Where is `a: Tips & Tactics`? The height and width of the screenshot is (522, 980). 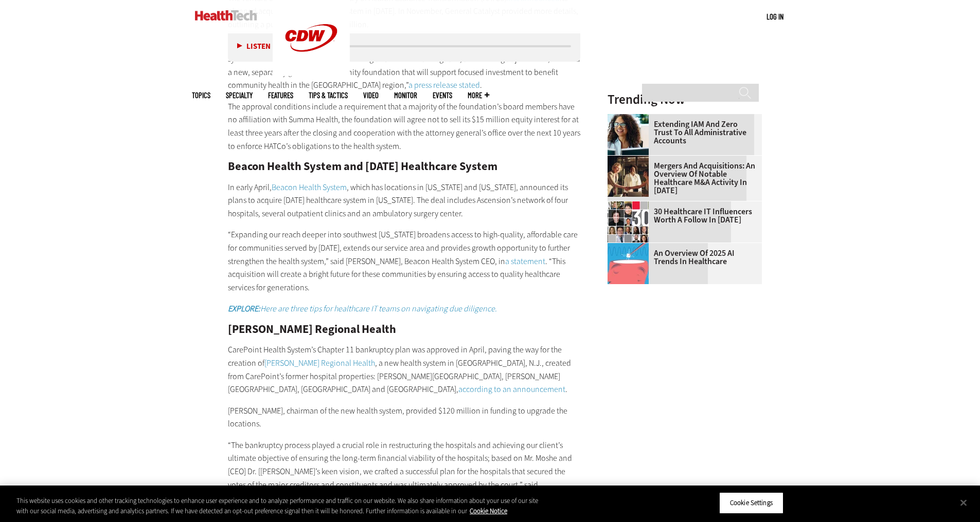
a: Tips & Tactics is located at coordinates (328, 95).